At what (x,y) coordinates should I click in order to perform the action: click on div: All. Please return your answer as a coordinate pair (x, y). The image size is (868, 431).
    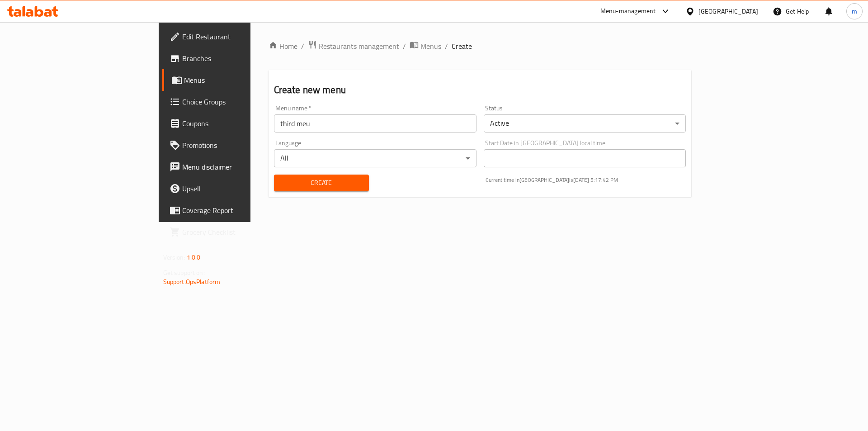
    Looking at the image, I should click on (375, 158).